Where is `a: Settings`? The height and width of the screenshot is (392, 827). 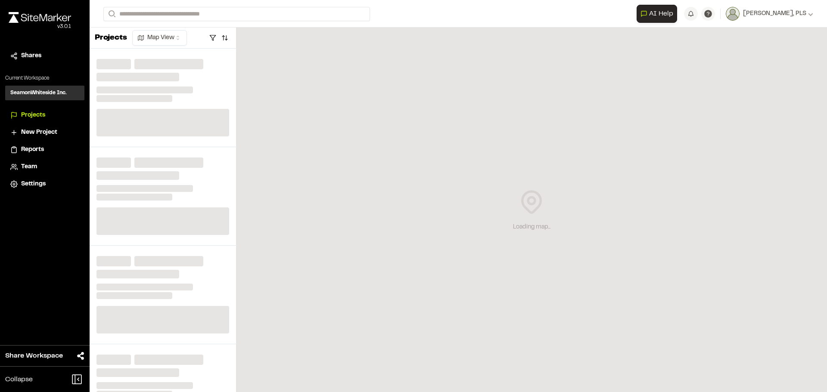
a: Settings is located at coordinates (45, 184).